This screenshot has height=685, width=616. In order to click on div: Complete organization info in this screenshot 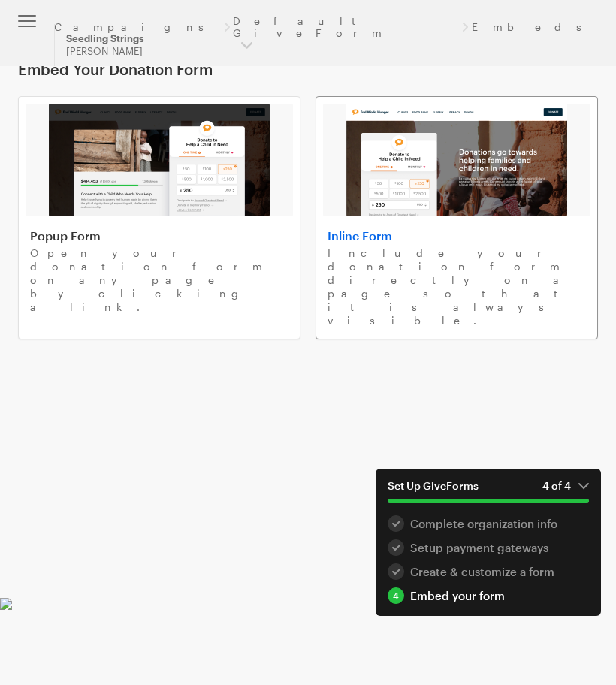, I will do `click(488, 523)`.